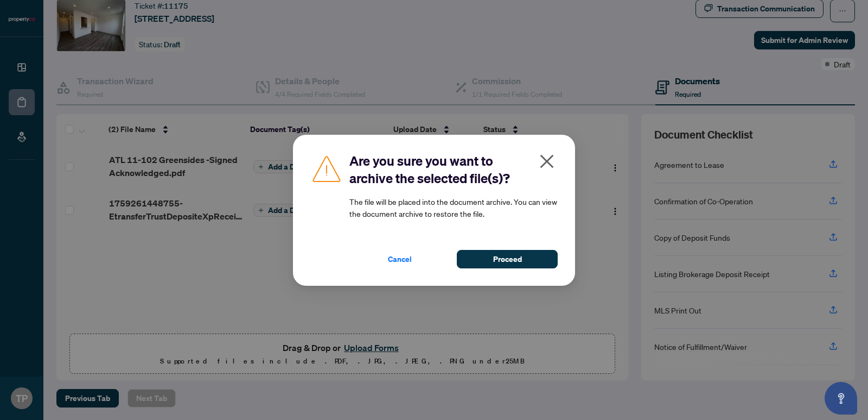 The image size is (868, 420). Describe the element at coordinates (453, 169) in the screenshot. I see `h2: Are you sure you want to archive the selected file(s)?` at that location.